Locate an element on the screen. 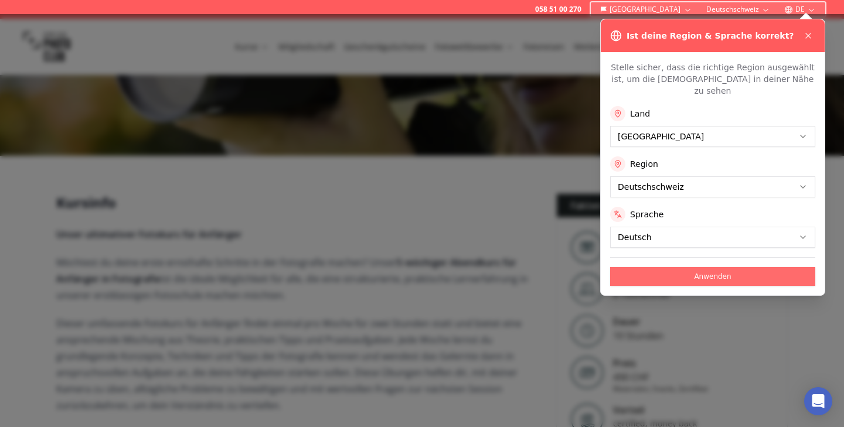 The height and width of the screenshot is (427, 844). label: Region is located at coordinates (644, 164).